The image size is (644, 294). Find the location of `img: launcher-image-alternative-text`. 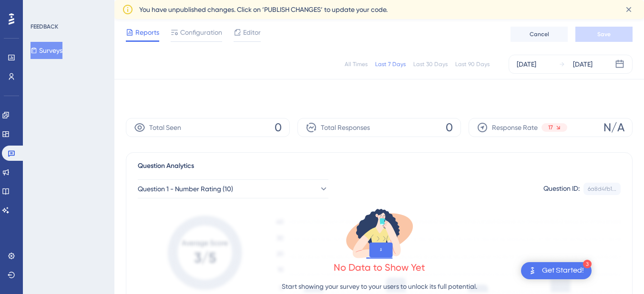

img: launcher-image-alternative-text is located at coordinates (532, 271).